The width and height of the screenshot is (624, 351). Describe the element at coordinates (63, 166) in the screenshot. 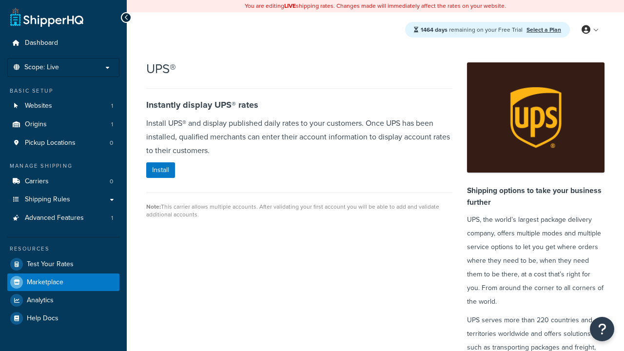

I see `div: Manage Shipping` at that location.